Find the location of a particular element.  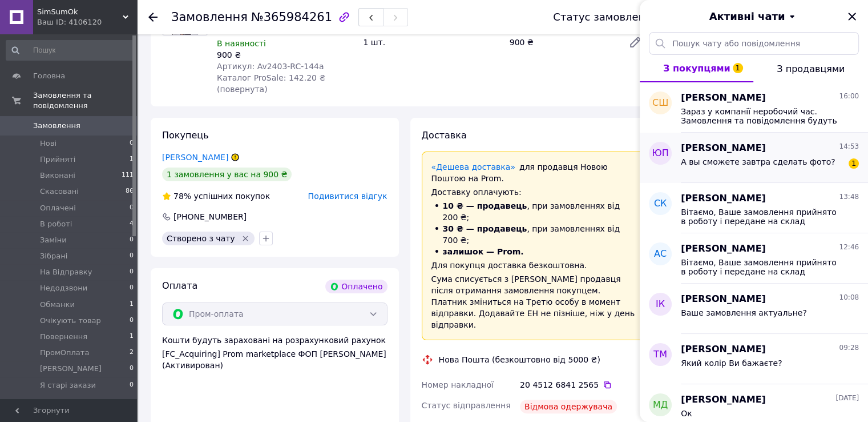

li: , при замовленнях від 200 ₴; is located at coordinates (535, 211).